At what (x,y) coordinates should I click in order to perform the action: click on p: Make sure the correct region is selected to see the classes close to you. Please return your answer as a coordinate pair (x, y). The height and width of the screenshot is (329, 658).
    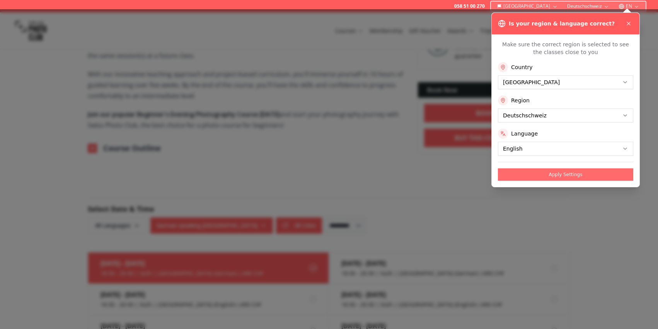
    Looking at the image, I should click on (565, 48).